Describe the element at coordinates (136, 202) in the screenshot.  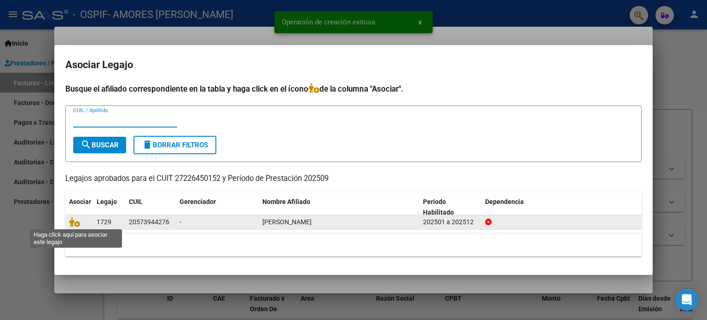
I see `span: CUIL` at that location.